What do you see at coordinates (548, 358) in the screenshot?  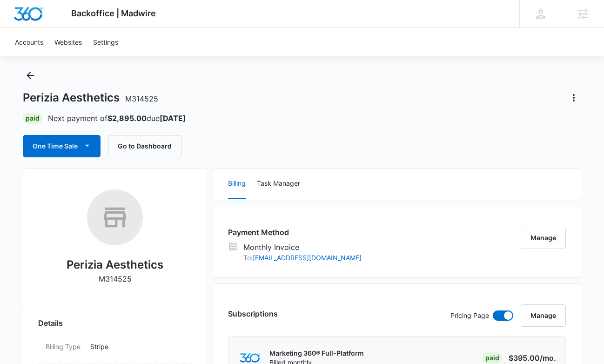 I see `span: /mo.` at bounding box center [548, 358].